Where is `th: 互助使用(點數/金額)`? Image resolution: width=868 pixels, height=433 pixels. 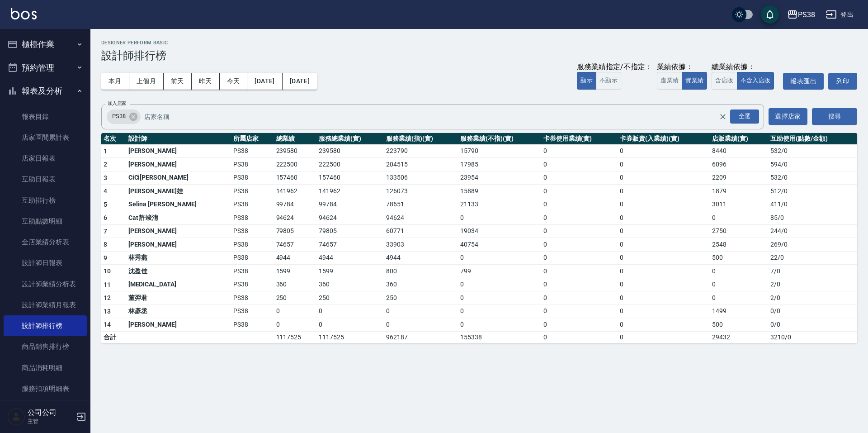
th: 互助使用(點數/金額) is located at coordinates (812, 139).